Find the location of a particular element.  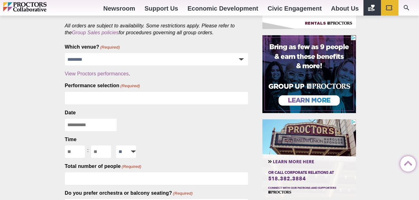

img: Proctors logo is located at coordinates (38, 7).